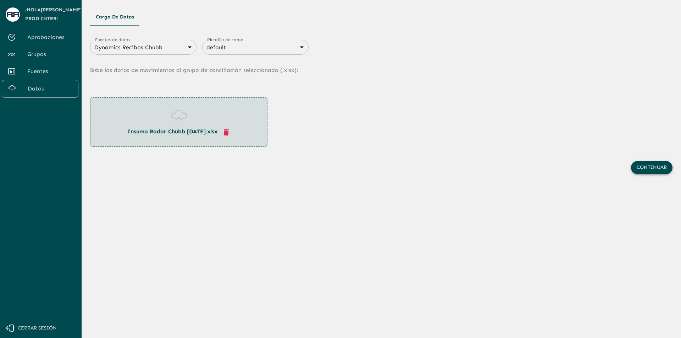 The width and height of the screenshot is (681, 338). I want to click on span: Aprobaciones, so click(50, 37).